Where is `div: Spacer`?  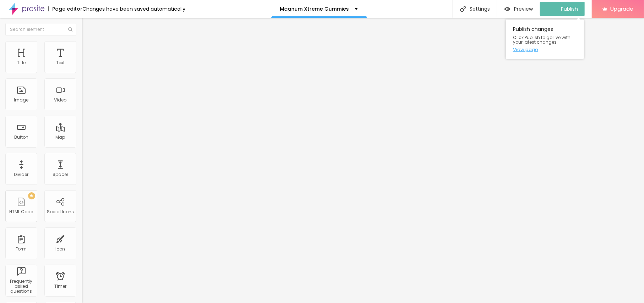 div: Spacer is located at coordinates (61, 175).